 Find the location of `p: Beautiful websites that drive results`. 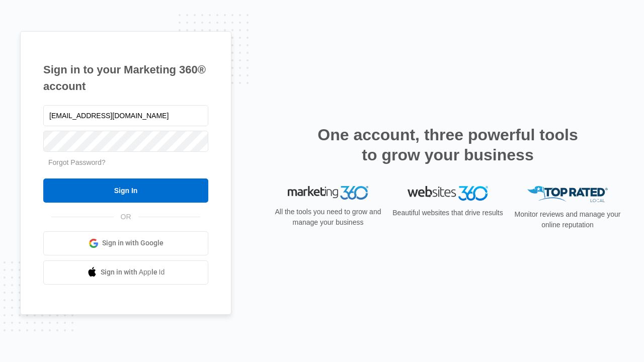

p: Beautiful websites that drive results is located at coordinates (448, 213).